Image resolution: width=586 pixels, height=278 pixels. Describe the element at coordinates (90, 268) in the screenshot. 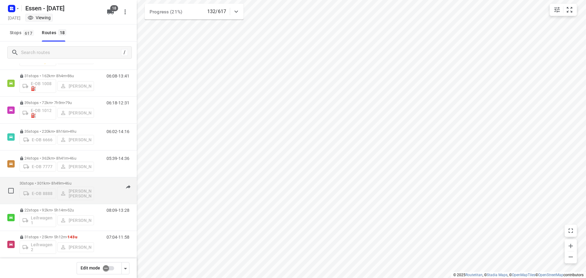

I see `span: Edit mode` at that location.